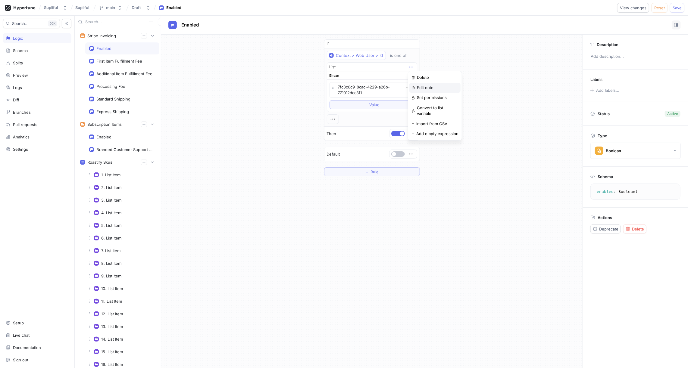  I want to click on p: Delete, so click(423, 78).